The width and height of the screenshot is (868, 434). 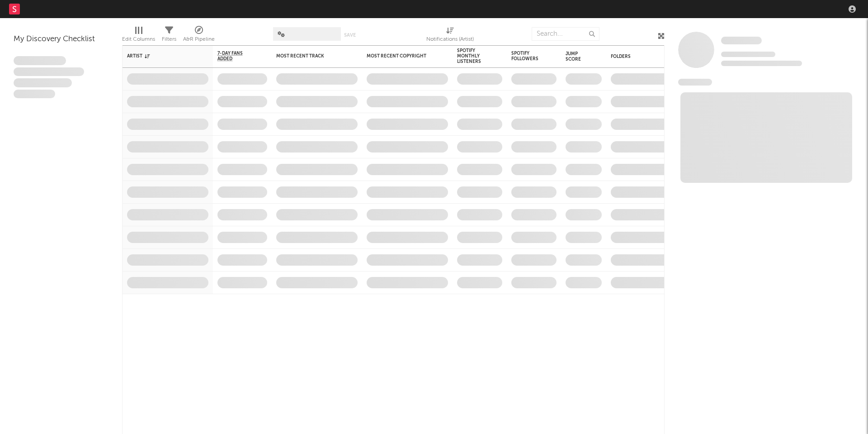 I want to click on div: Spotify Followers, so click(x=527, y=56).